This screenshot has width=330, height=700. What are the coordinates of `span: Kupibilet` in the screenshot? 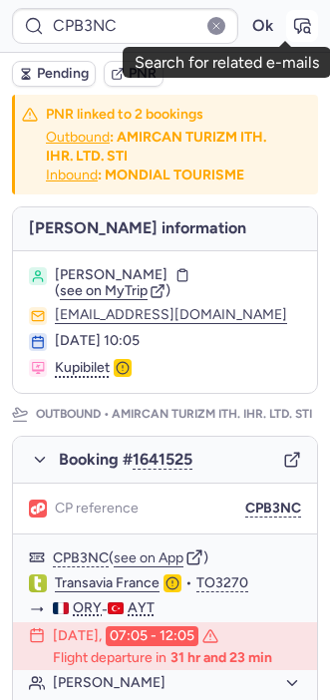 It's located at (82, 368).